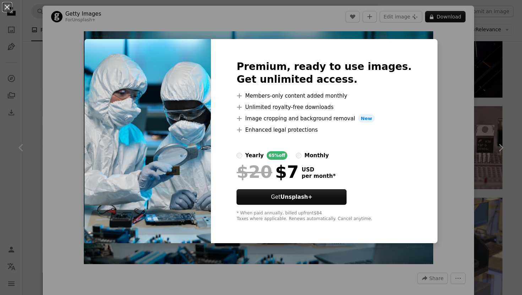  Describe the element at coordinates (324, 96) in the screenshot. I see `li: Members-only content added monthly` at that location.